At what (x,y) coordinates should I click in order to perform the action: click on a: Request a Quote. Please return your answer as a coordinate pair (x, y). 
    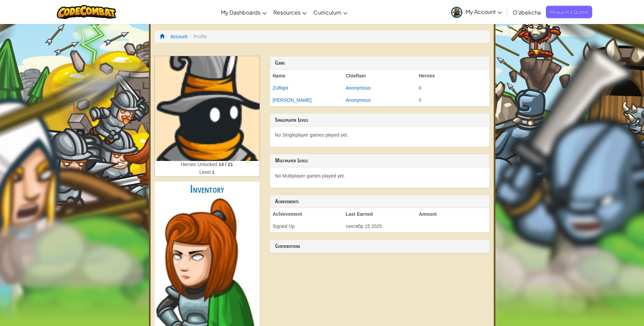
    Looking at the image, I should click on (569, 12).